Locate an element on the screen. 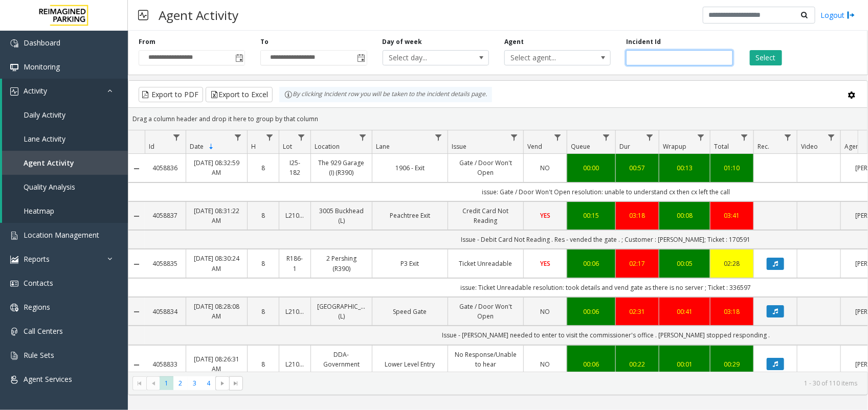  a: 00:15 is located at coordinates (592, 215).